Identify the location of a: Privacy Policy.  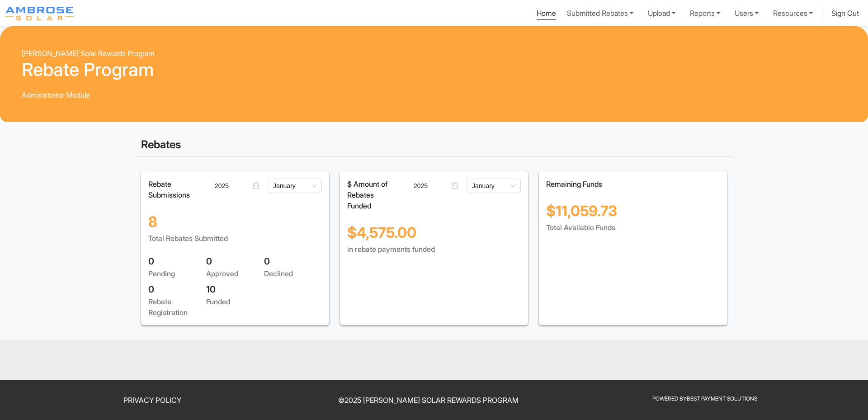
(152, 400).